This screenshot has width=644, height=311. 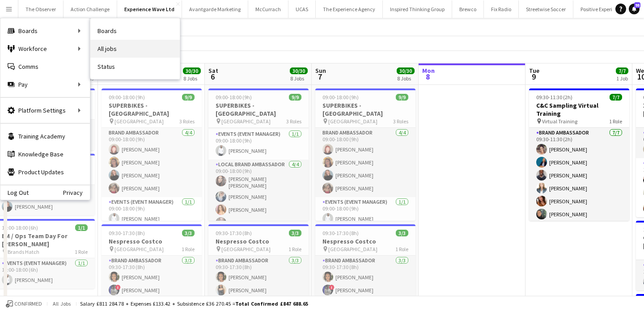 What do you see at coordinates (45, 172) in the screenshot?
I see `a: Product Updates` at bounding box center [45, 172].